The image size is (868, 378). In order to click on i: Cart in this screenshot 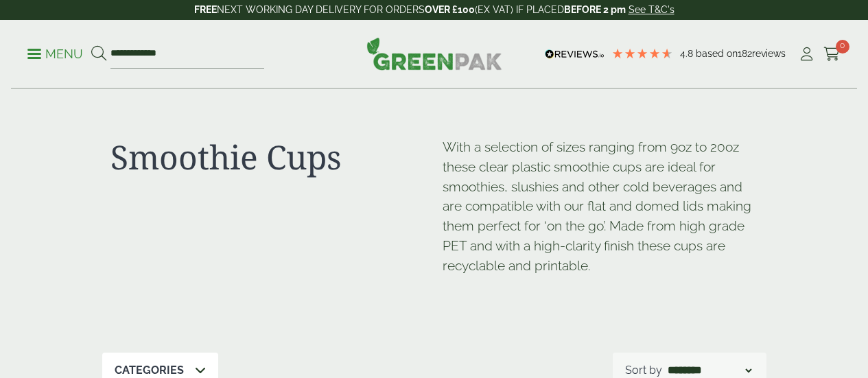, I will do `click(831, 54)`.